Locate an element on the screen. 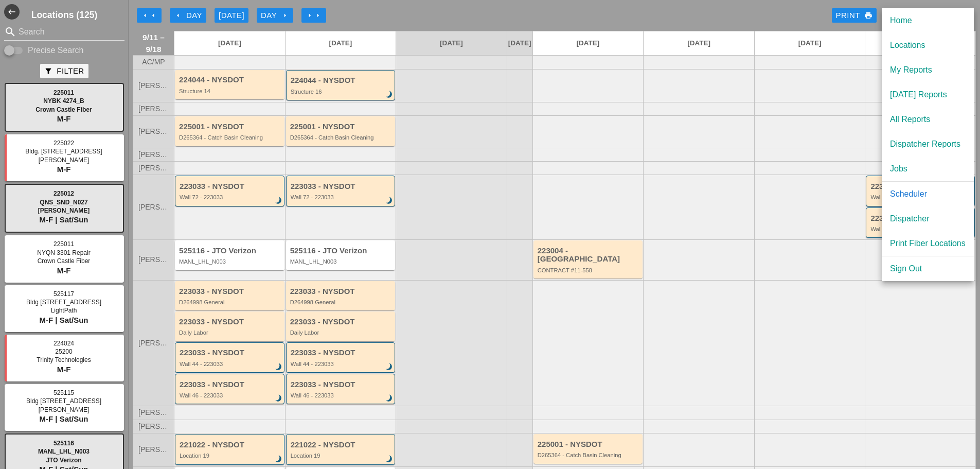  i: west is located at coordinates (12, 12).